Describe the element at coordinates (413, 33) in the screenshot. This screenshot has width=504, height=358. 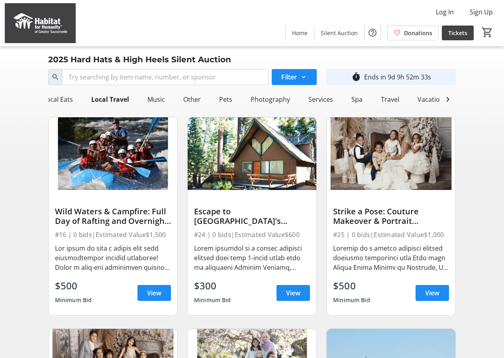
I see `a: Donations` at that location.